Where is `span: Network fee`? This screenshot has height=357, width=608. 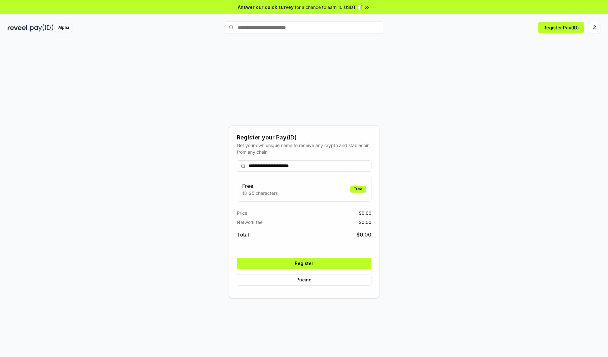
span: Network fee is located at coordinates (249, 222).